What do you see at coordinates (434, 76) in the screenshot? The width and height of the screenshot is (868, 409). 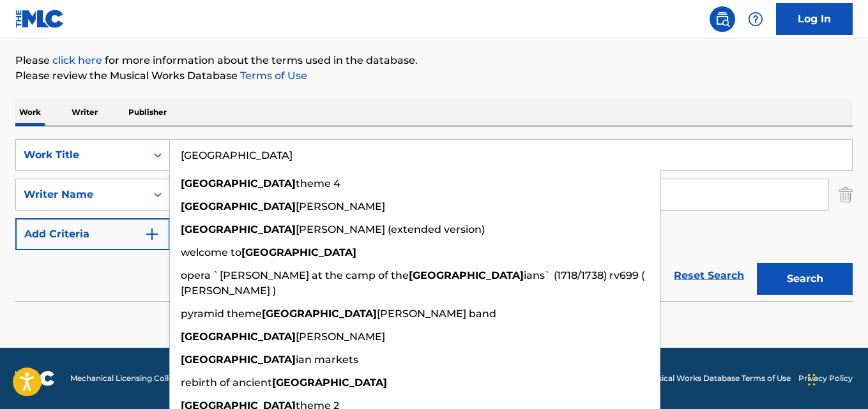 I see `p: Please review the Musical Works Database` at bounding box center [434, 76].